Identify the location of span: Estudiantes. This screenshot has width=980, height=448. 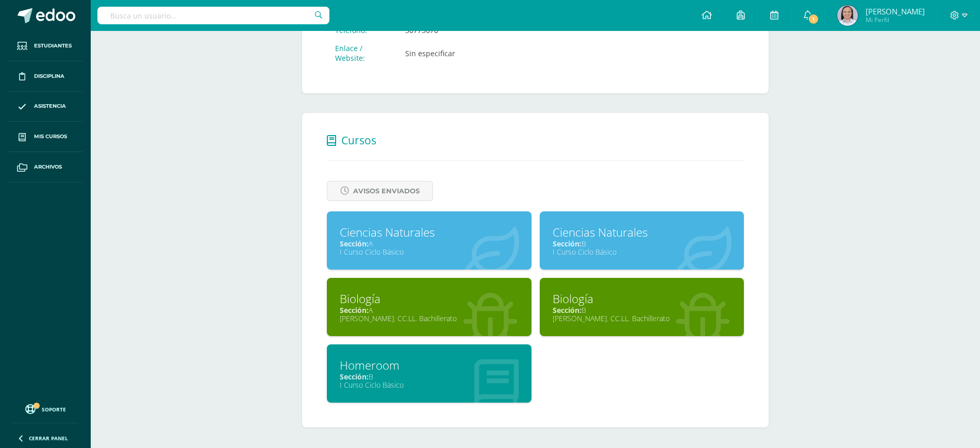
(53, 46).